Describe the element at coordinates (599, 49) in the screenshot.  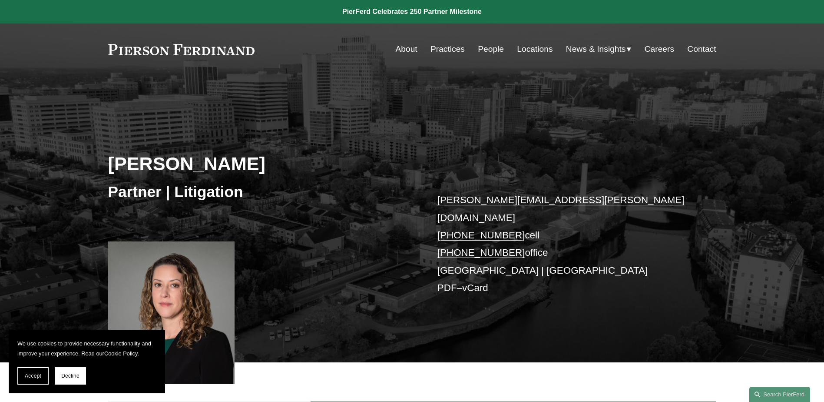
I see `a: folder dropdown` at that location.